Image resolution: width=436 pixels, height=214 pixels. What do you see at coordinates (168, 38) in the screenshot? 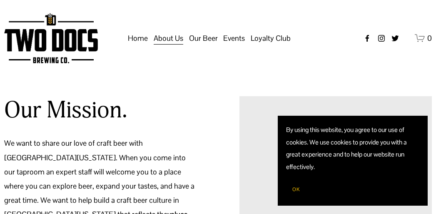
I see `span: About Us` at bounding box center [168, 38].